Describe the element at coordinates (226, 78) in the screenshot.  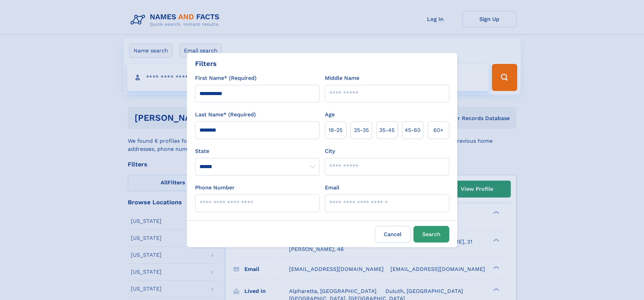
I see `label: First Name* (Required)` at that location.